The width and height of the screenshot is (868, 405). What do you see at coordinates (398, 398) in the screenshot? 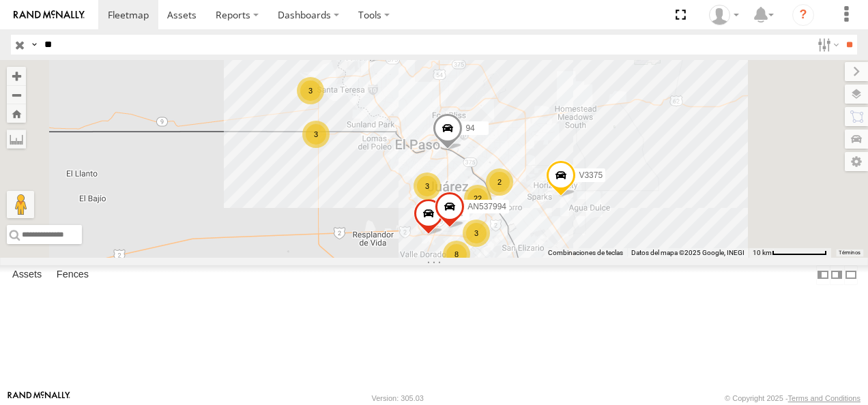
I see `div: Version: 305.03` at bounding box center [398, 398].